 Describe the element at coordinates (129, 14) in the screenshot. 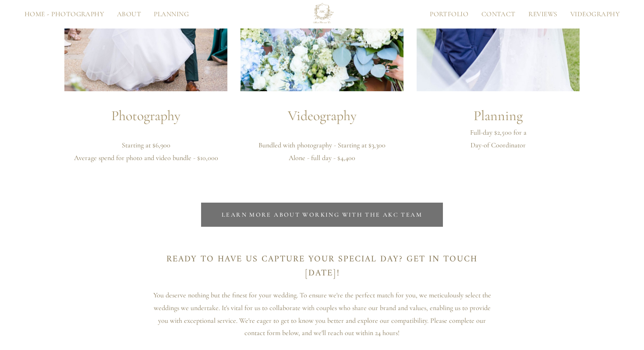

I see `a: About` at that location.